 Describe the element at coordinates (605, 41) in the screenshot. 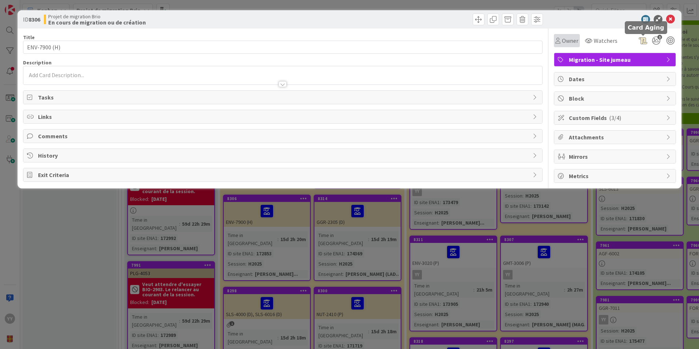

I see `span: Watchers` at that location.